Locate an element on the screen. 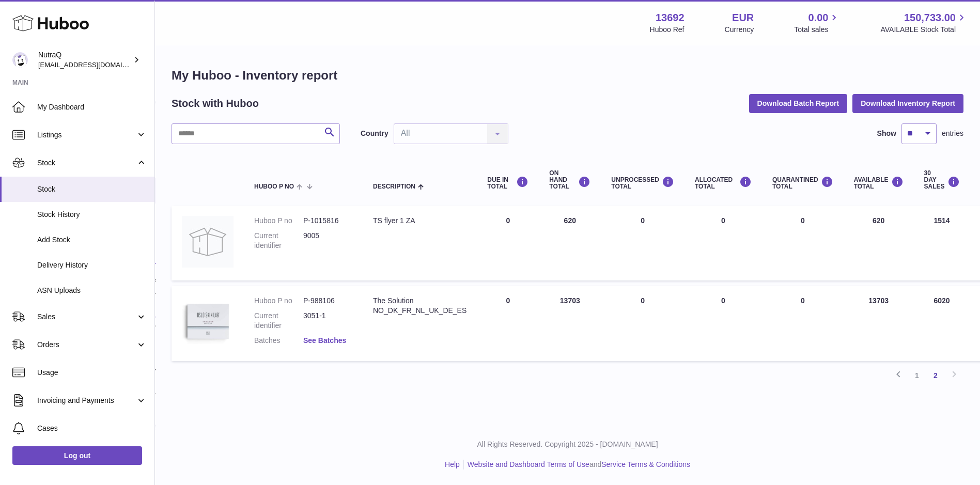  a: Help is located at coordinates (452, 465).